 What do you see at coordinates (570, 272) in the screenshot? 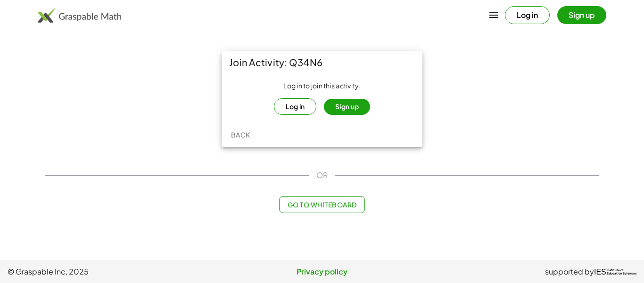
I see `span: supported by` at bounding box center [570, 272].